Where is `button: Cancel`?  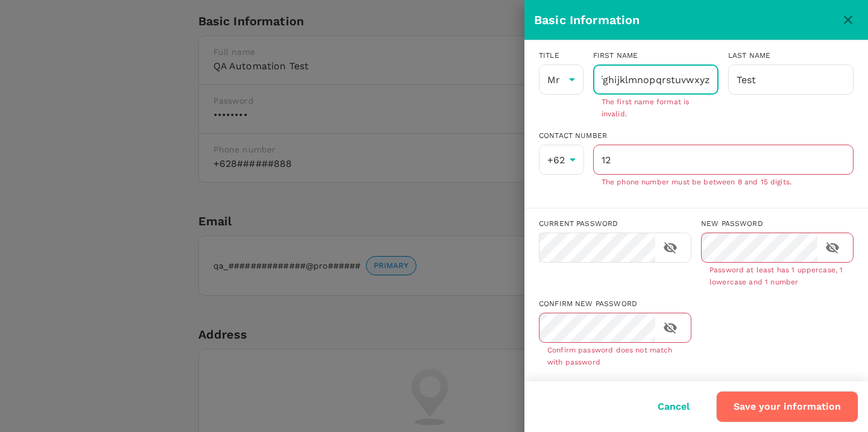 button: Cancel is located at coordinates (673, 407).